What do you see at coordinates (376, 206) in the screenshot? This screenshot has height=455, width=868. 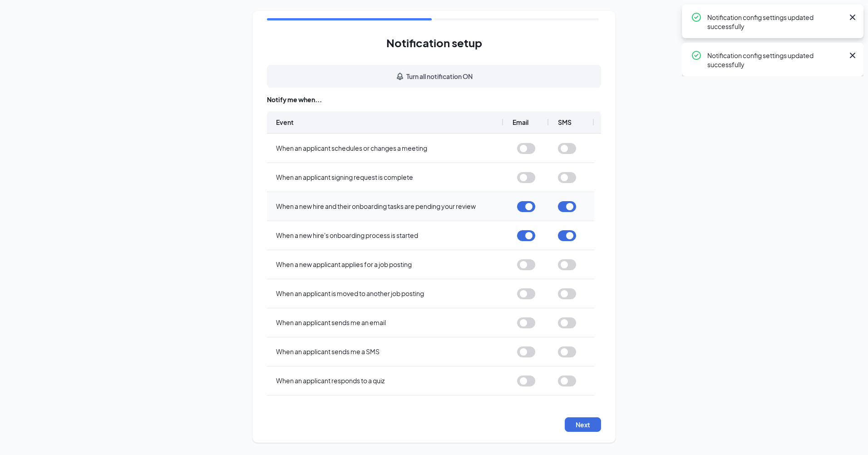 I see `span: When a new hire and their onboarding tasks are pending your review` at bounding box center [376, 206].